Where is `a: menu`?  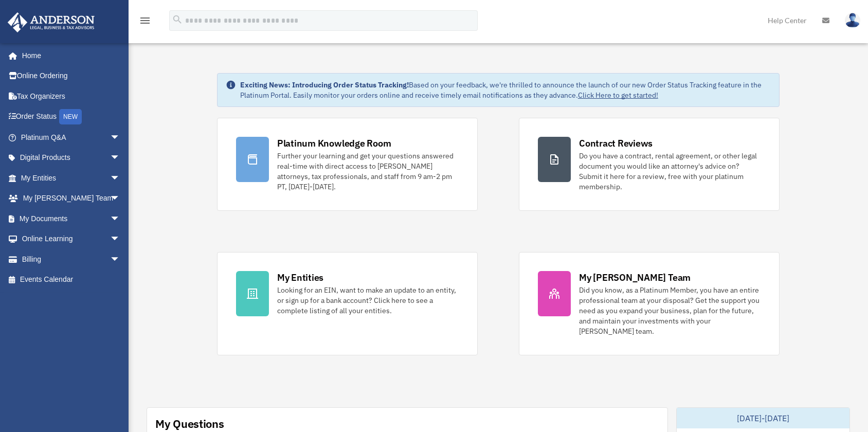
a: menu is located at coordinates (145, 23).